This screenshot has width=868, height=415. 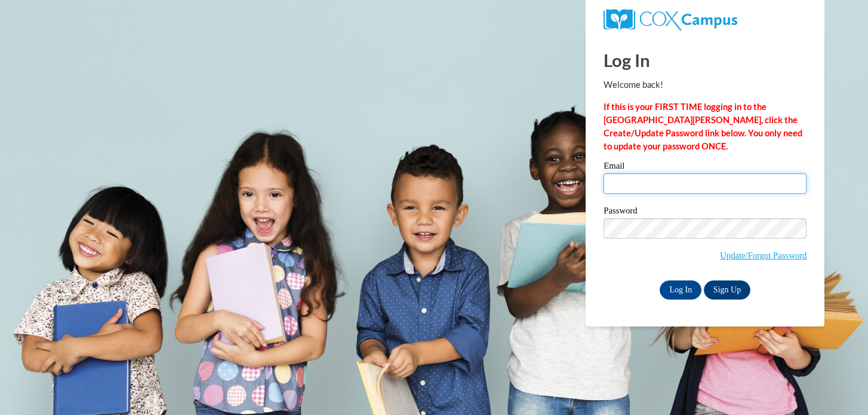 I want to click on label: Password, so click(x=705, y=212).